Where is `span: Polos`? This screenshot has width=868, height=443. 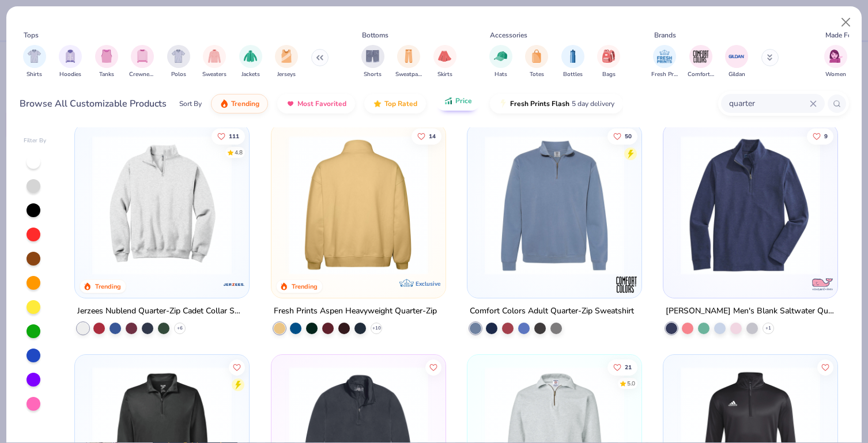
span: Polos is located at coordinates (178, 74).